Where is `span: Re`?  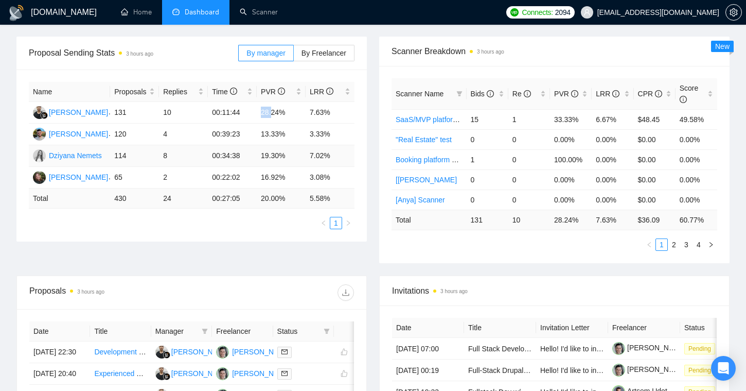 span: Re is located at coordinates (522, 94).